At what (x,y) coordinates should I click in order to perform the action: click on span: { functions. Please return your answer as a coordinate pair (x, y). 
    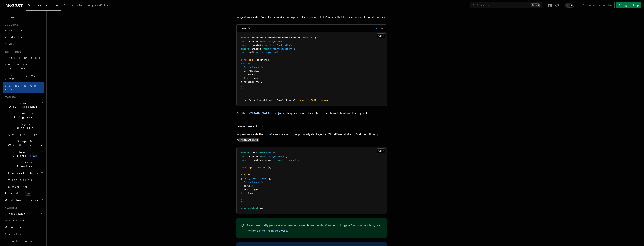
    Looking at the image, I should click on (256, 160).